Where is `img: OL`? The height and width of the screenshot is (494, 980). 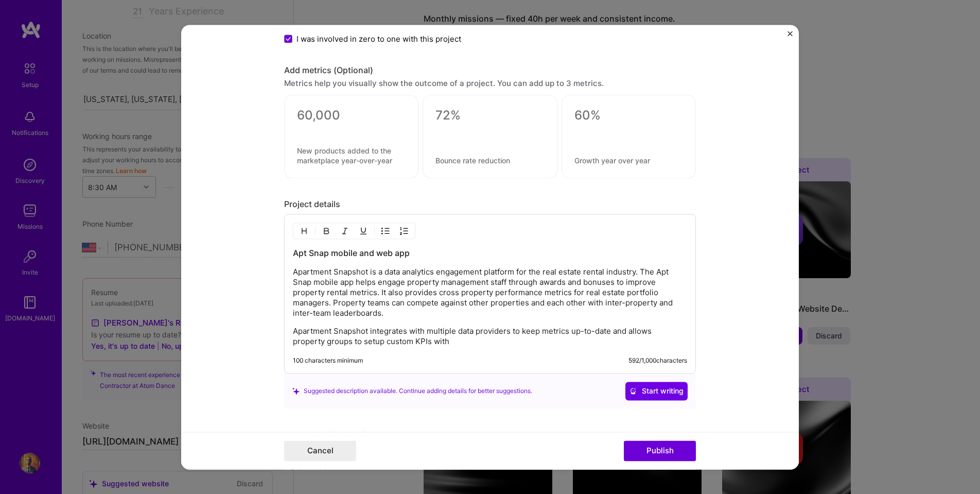
img: OL is located at coordinates (404, 231).